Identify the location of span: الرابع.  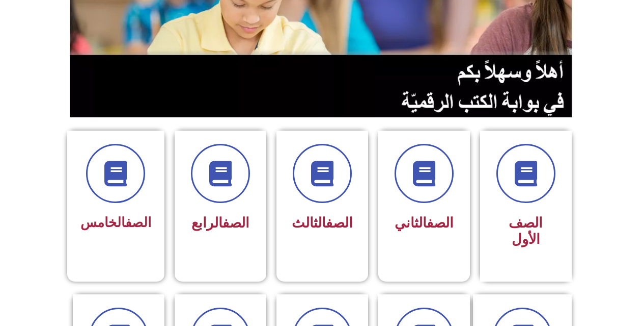
(220, 223).